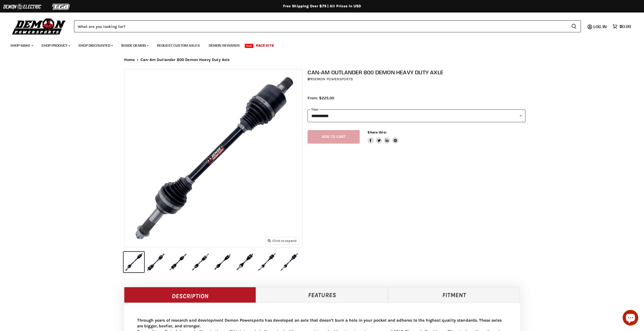 The height and width of the screenshot is (331, 644). Describe the element at coordinates (626, 26) in the screenshot. I see `span: $0.00` at that location.